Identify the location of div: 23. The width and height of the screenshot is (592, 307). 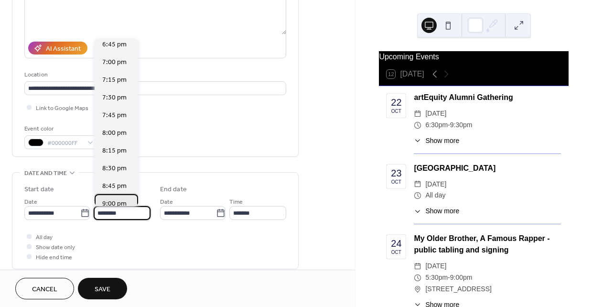
(396, 173).